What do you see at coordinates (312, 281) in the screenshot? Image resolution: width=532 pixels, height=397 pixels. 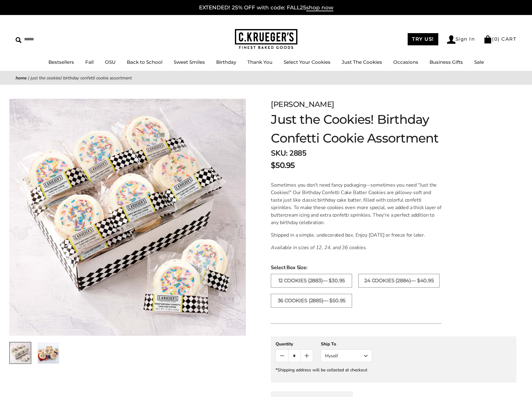 I see `label: 12 COOKIES (2883)— $30.95` at bounding box center [312, 281].